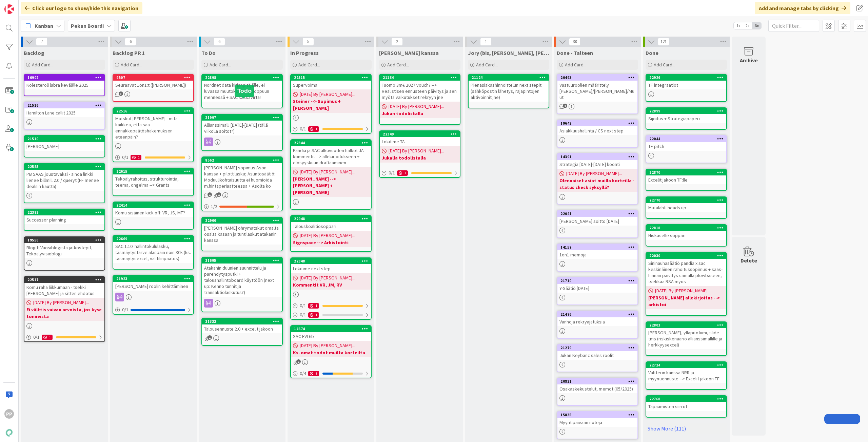 This screenshot has width=868, height=442. What do you see at coordinates (597, 382) in the screenshot?
I see `div: 20831` at bounding box center [597, 382].